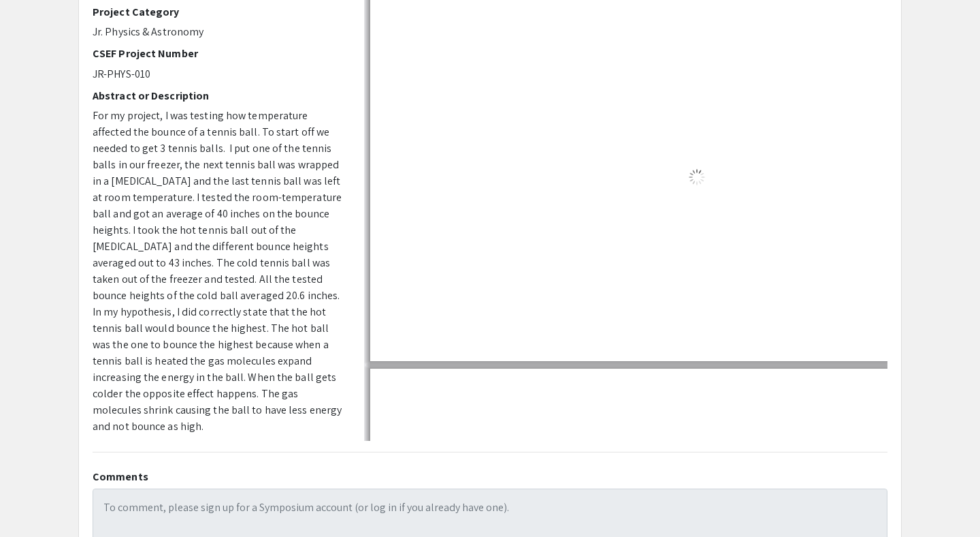  What do you see at coordinates (490, 476) in the screenshot?
I see `h2: Comments` at bounding box center [490, 476].